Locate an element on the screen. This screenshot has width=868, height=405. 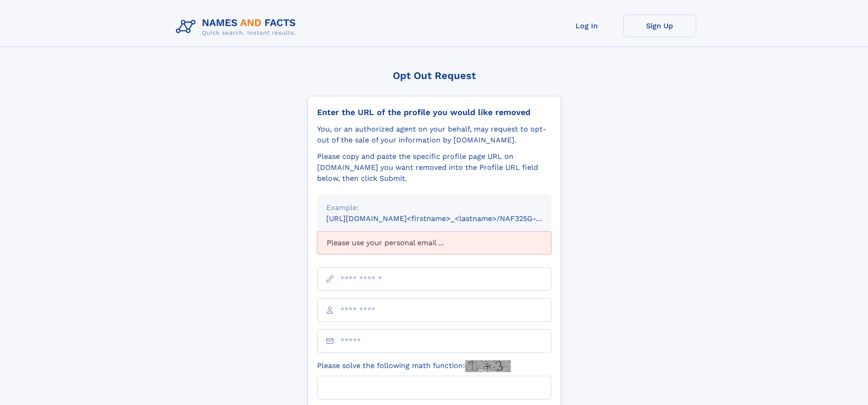
img: Logo Names and Facts is located at coordinates (238, 27).